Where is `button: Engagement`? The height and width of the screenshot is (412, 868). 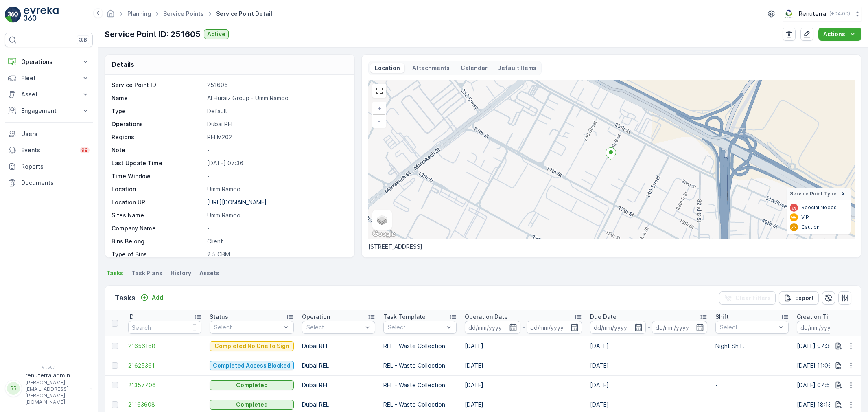
button: Engagement is located at coordinates (48, 111).